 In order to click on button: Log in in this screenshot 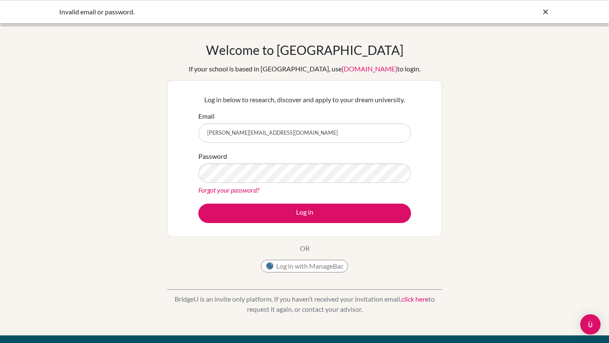, I will do `click(304, 213)`.